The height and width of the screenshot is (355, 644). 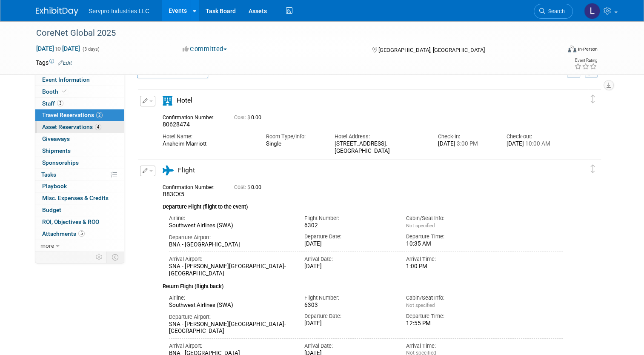 I want to click on a: Playbook, so click(x=80, y=186).